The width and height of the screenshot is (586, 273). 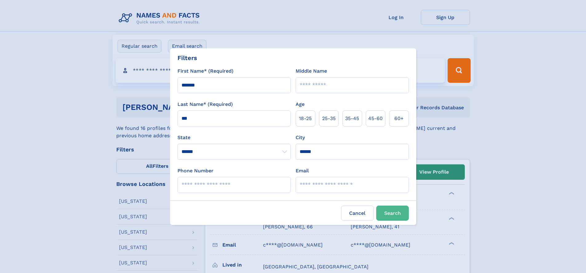 What do you see at coordinates (375, 118) in the screenshot?
I see `span: 45‑60` at bounding box center [375, 118].